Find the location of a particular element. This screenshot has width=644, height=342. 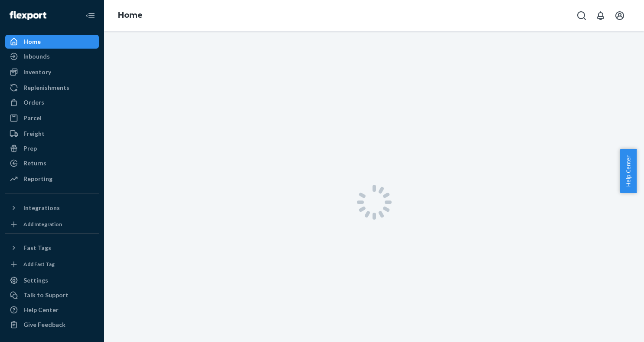

img: Flexport logo is located at coordinates (28, 15).